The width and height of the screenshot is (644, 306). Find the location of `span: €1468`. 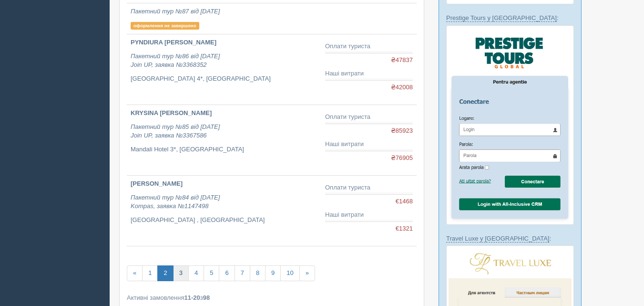

span: €1468 is located at coordinates (404, 201).